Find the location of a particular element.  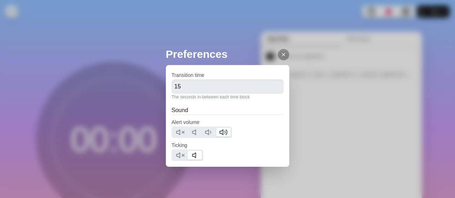

label: Alert volume is located at coordinates (186, 122).